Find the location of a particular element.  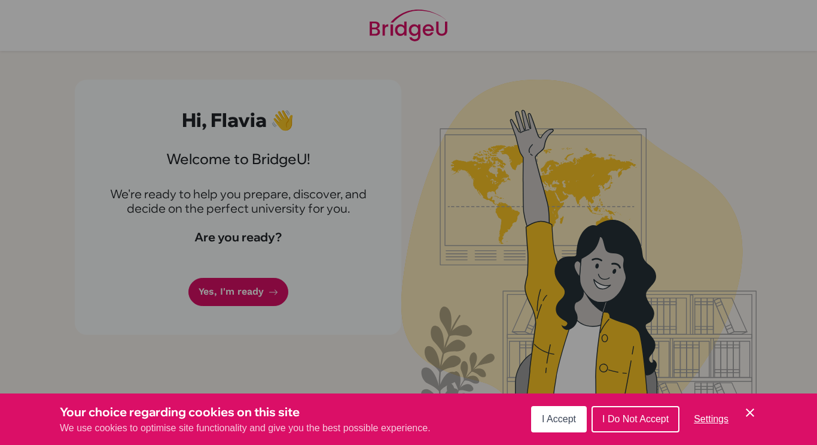

h3: Your choice regarding cookies on this site is located at coordinates (245, 412).